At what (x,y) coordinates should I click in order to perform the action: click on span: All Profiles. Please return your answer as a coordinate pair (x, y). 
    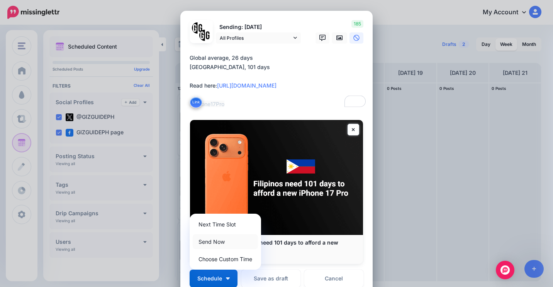
    Looking at the image, I should click on (256, 38).